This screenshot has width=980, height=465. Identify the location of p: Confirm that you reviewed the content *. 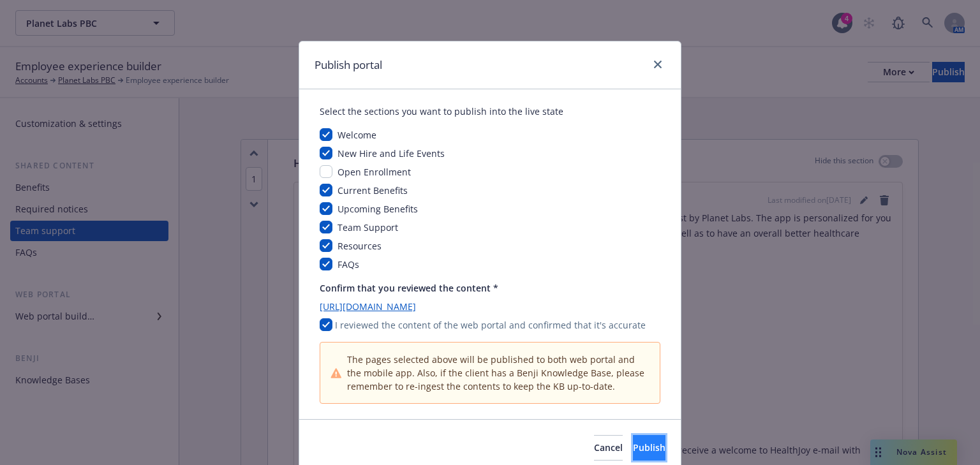
(490, 288).